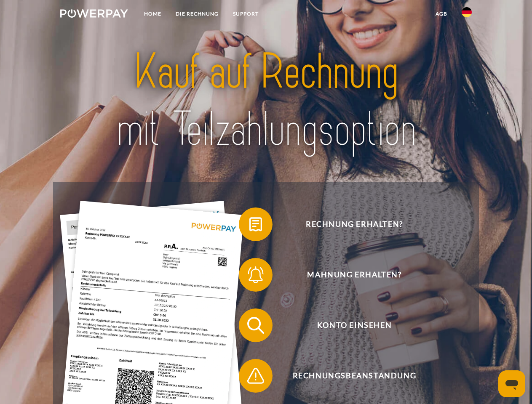 This screenshot has height=404, width=532. I want to click on span: Rechnungsbeanstandung, so click(355, 376).